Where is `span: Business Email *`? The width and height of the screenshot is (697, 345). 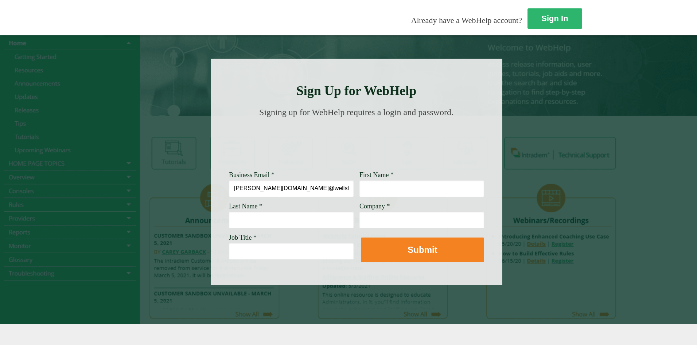 span: Business Email * is located at coordinates (252, 175).